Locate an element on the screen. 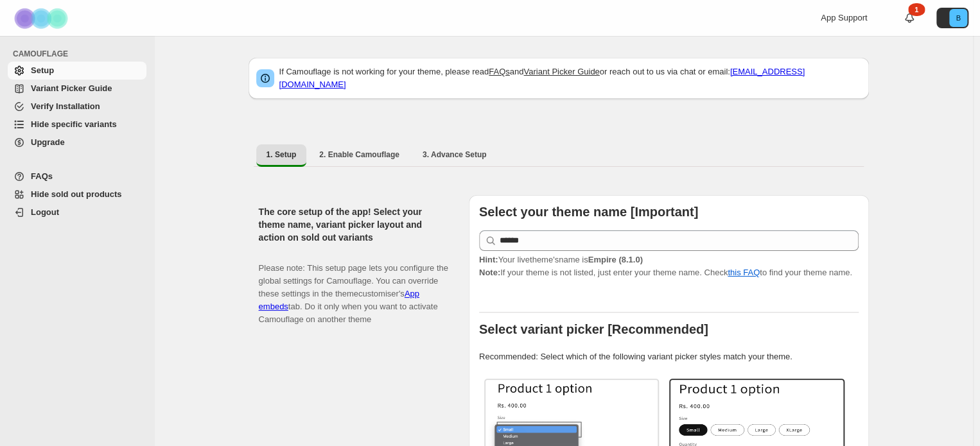 The height and width of the screenshot is (446, 980). a: Logout is located at coordinates (77, 212).